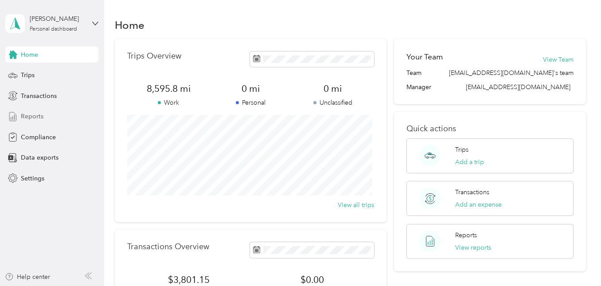 The height and width of the screenshot is (286, 601). Describe the element at coordinates (466, 235) in the screenshot. I see `p: Reports` at that location.